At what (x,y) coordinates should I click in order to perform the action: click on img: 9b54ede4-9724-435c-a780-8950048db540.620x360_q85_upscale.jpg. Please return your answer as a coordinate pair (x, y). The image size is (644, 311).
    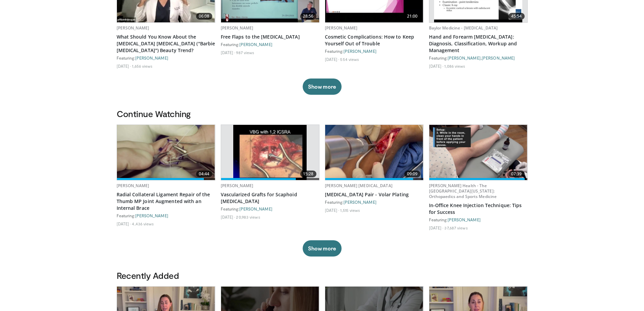
    Looking at the image, I should click on (478, 152).